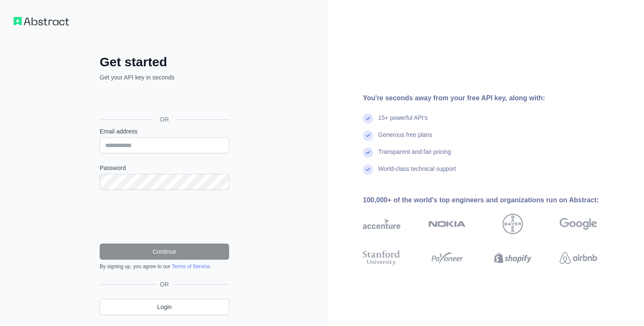 The image size is (644, 326). What do you see at coordinates (164, 266) in the screenshot?
I see `div: By signing up, you agree to our .` at bounding box center [164, 266].